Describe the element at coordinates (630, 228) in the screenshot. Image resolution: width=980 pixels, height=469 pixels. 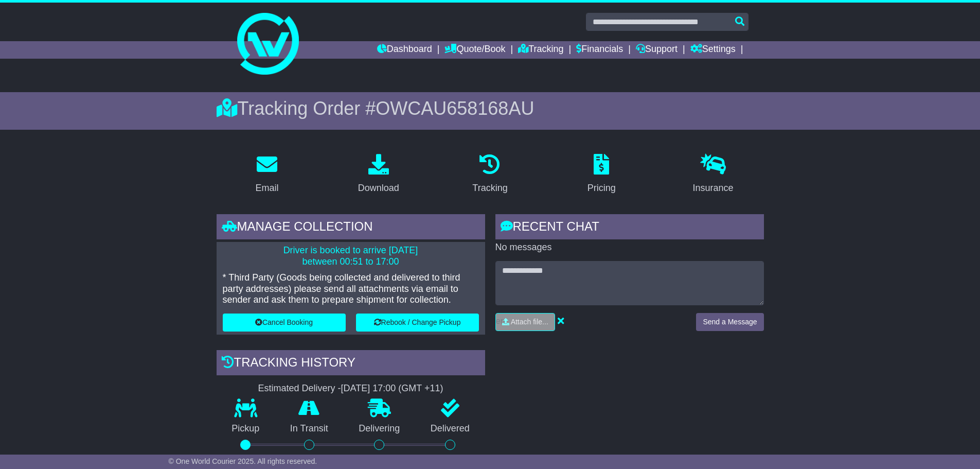
I see `div: RECENT CHAT` at that location.